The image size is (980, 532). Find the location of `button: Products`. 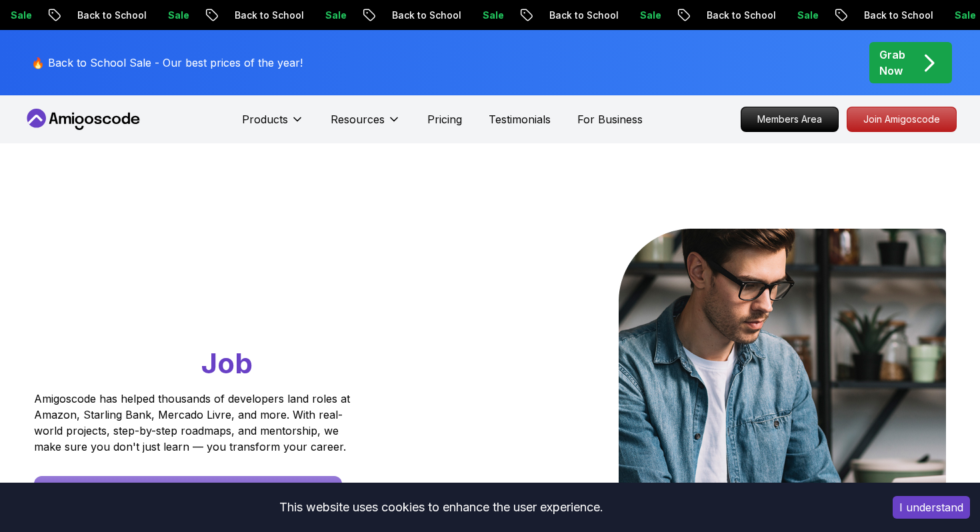

button: Products is located at coordinates (273, 125).